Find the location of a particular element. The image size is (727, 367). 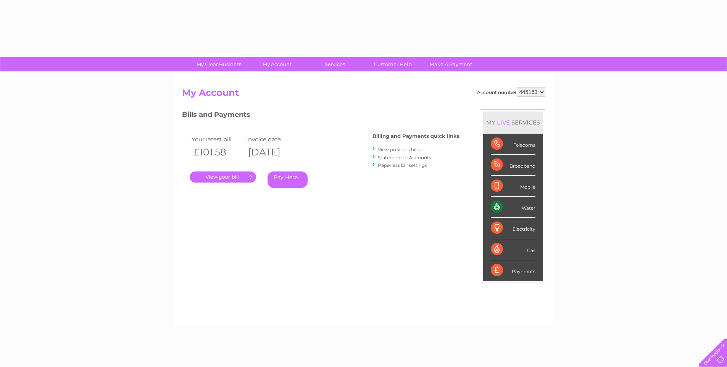

div: Telecoms is located at coordinates (513, 144).